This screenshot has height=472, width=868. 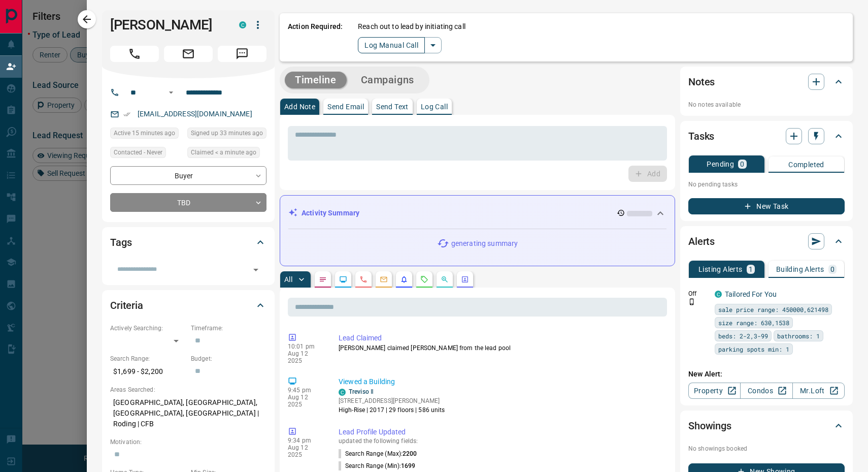 What do you see at coordinates (127, 114) in the screenshot?
I see `svg: Email Verified` at bounding box center [127, 114].